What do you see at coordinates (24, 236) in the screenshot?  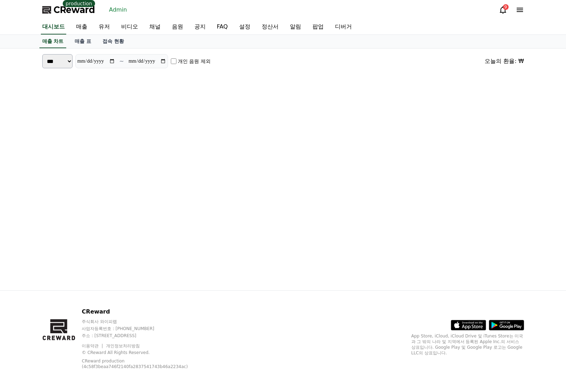 I see `span: Home` at bounding box center [24, 236].